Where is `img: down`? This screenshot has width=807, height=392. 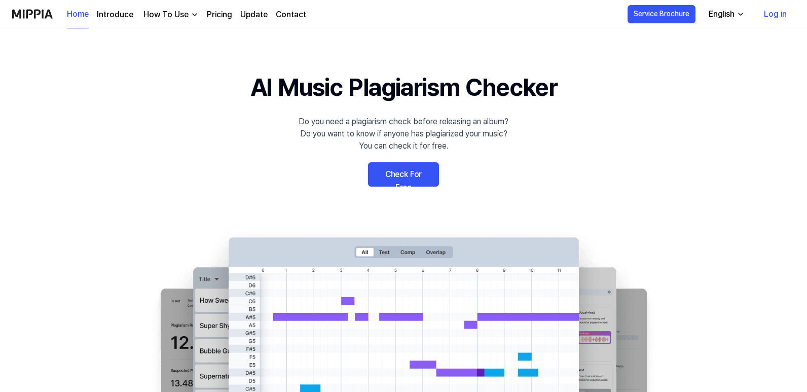
img: down is located at coordinates (195, 15).